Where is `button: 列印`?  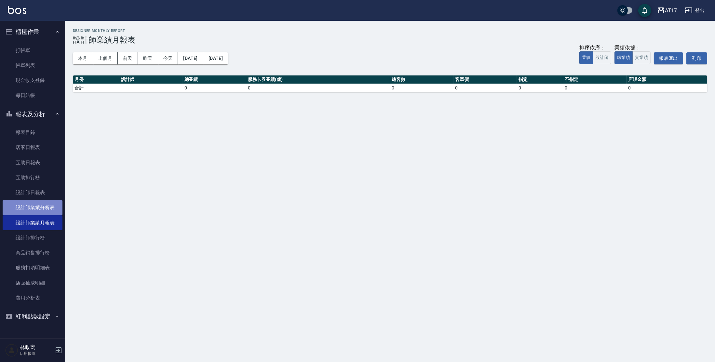 button: 列印 is located at coordinates (696, 58).